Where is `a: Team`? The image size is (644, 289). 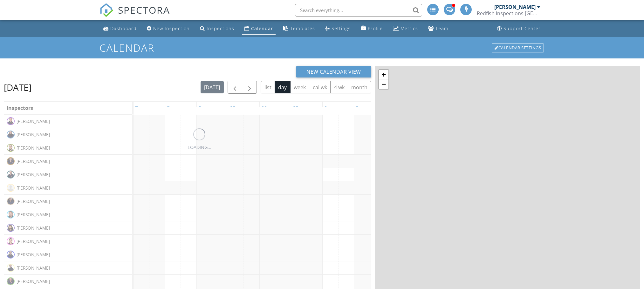 a: Team is located at coordinates (438, 29).